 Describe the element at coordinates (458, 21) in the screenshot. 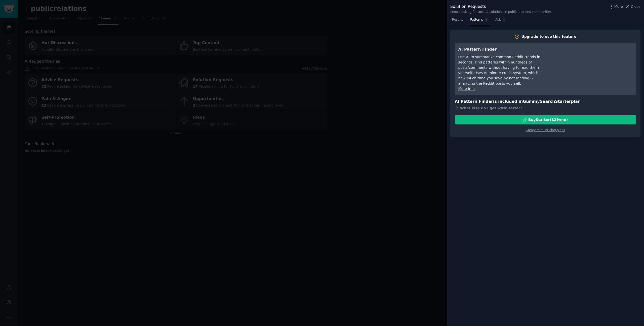

I see `a: Results` at that location.